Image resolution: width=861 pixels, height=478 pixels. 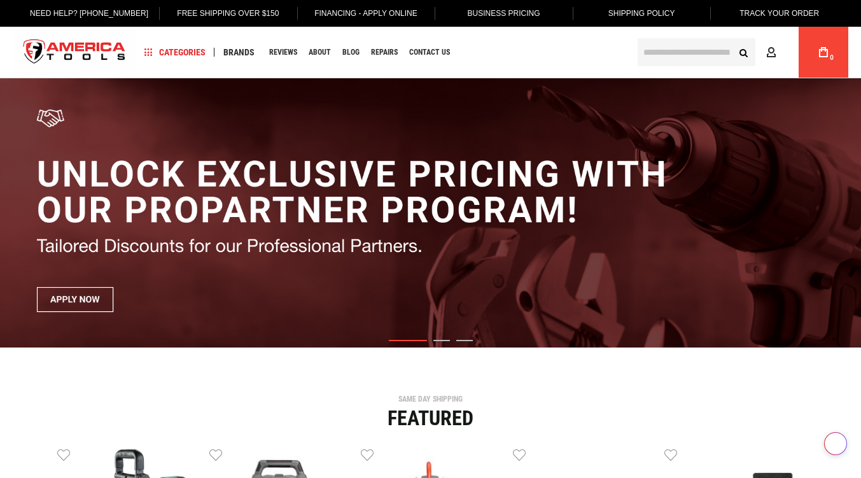 What do you see at coordinates (832, 57) in the screenshot?
I see `span: 0` at bounding box center [832, 57].